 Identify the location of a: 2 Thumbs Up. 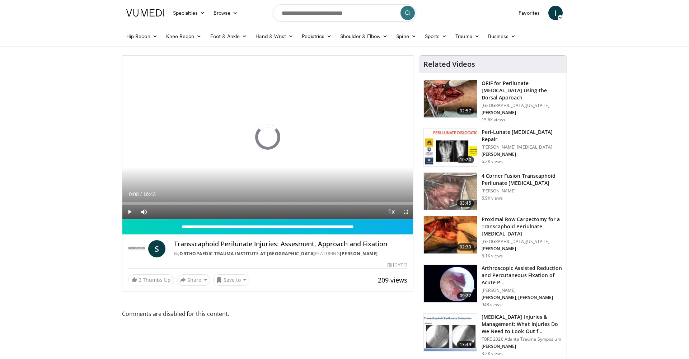
(151, 279).